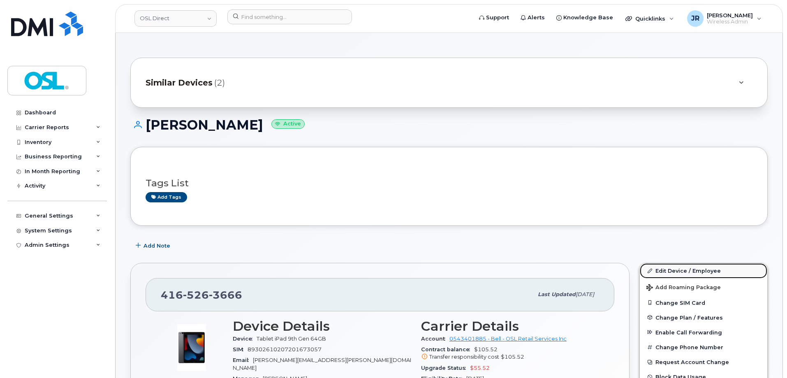  What do you see at coordinates (464, 356) in the screenshot?
I see `span: Transfer responsibility cost` at bounding box center [464, 356].